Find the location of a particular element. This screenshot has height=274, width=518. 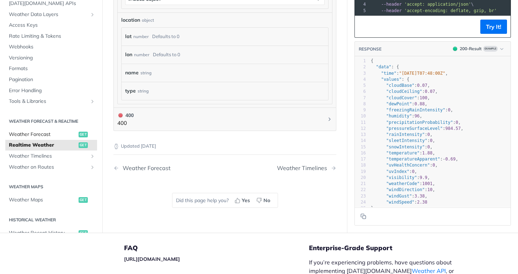

div: 13 is located at coordinates (360, 134).